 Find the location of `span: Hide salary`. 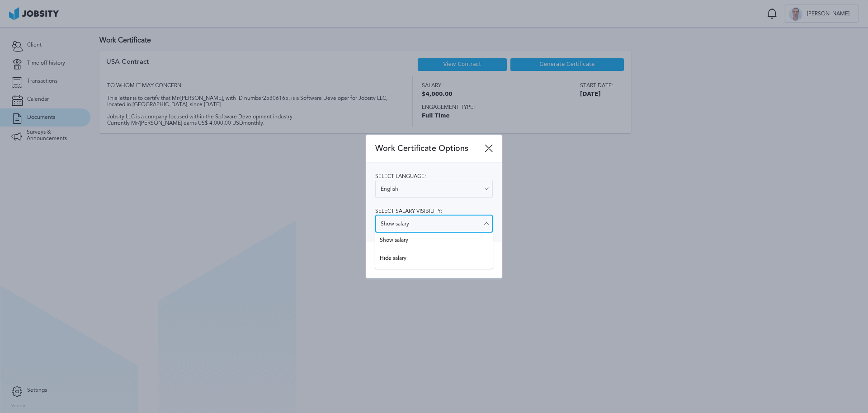

span: Hide salary is located at coordinates (434, 259).